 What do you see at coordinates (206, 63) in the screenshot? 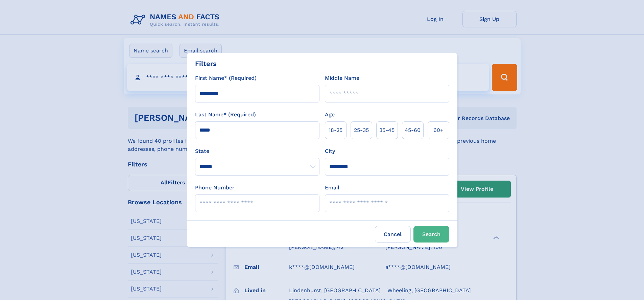
I see `div: Filters` at bounding box center [206, 63].